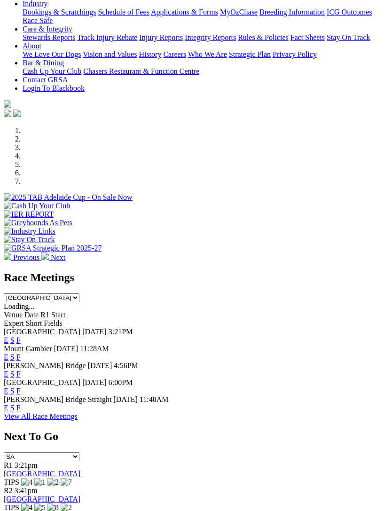  Describe the element at coordinates (263, 37) in the screenshot. I see `a: Rules & Policies` at that location.